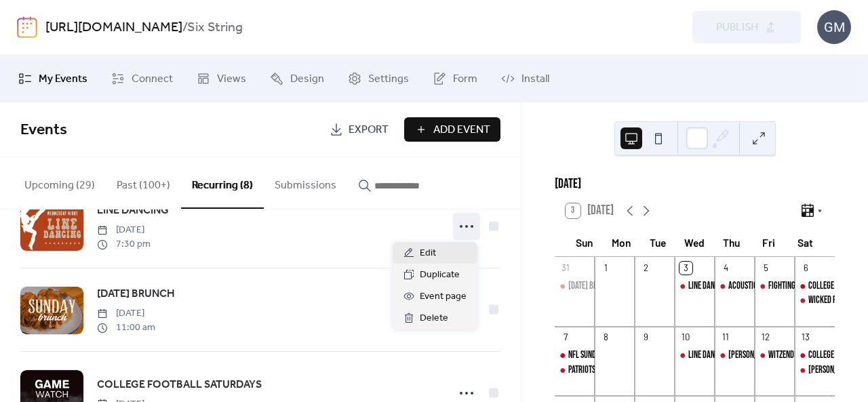  What do you see at coordinates (428, 253) in the screenshot?
I see `span: Edit` at bounding box center [428, 253].